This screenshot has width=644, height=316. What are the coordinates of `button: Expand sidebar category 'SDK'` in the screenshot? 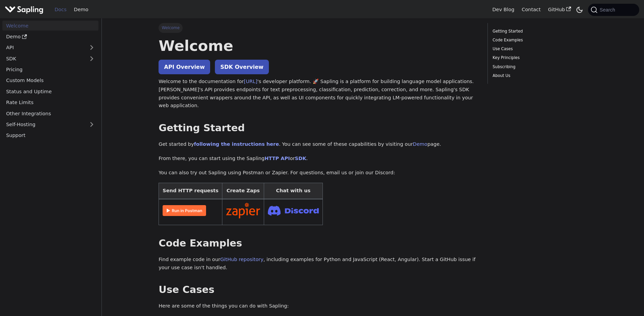 It's located at (92, 58).